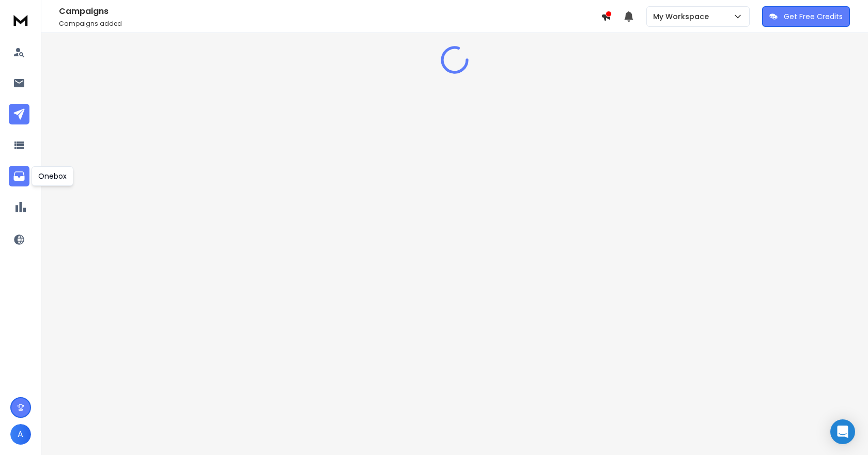  I want to click on div: Onebox, so click(52, 176).